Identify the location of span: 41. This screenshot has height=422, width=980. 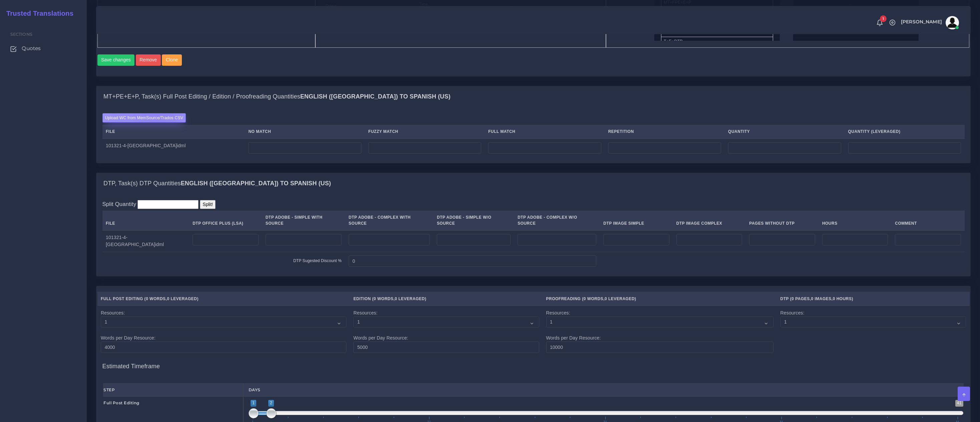
(959, 403).